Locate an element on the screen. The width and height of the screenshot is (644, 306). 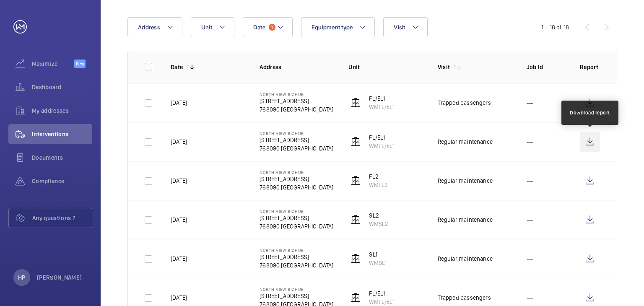
button: Date1 is located at coordinates (267, 27).